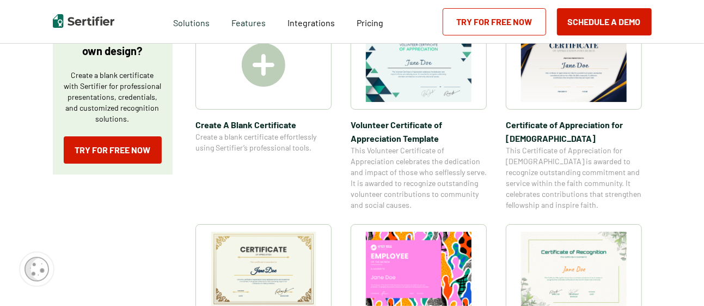  I want to click on img: Create A Blank Certificate, so click(264, 65).